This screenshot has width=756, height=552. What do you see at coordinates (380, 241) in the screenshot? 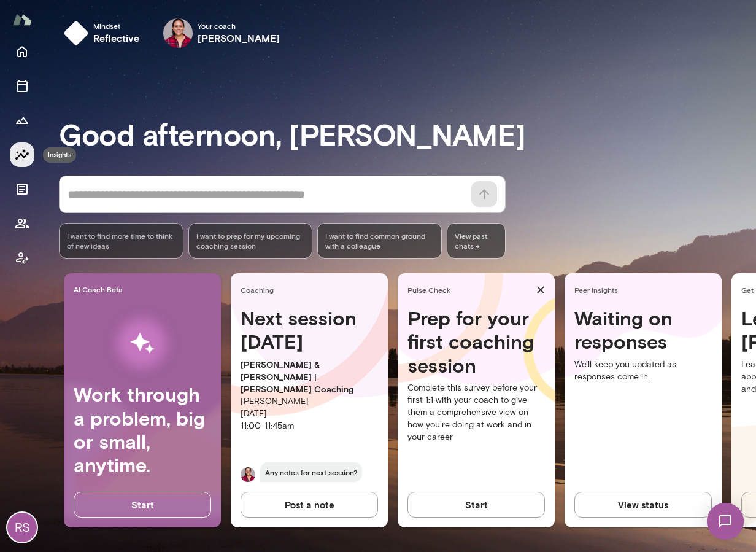
I see `div: I want to find common ground with a colleague` at bounding box center [380, 241].